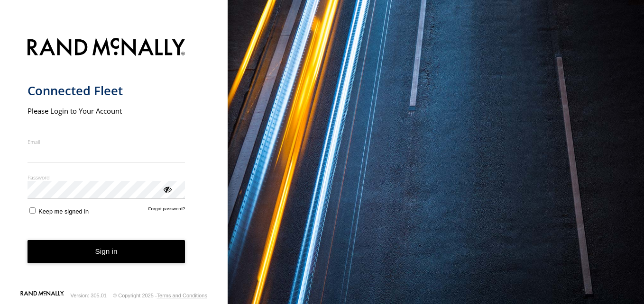  I want to click on span: Keep me signed in, so click(64, 211).